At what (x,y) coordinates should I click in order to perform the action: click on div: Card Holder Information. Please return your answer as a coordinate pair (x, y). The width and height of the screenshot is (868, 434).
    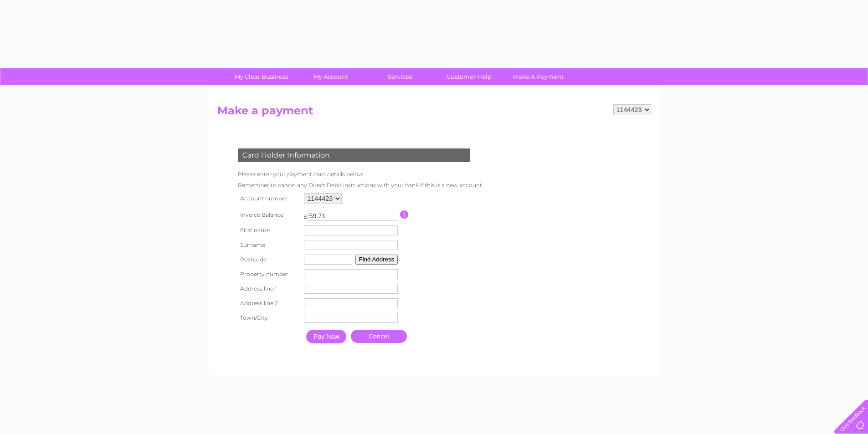
    Looking at the image, I should click on (354, 156).